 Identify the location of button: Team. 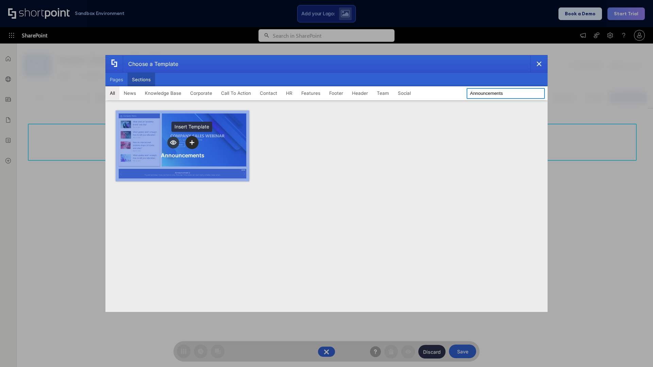
(383, 93).